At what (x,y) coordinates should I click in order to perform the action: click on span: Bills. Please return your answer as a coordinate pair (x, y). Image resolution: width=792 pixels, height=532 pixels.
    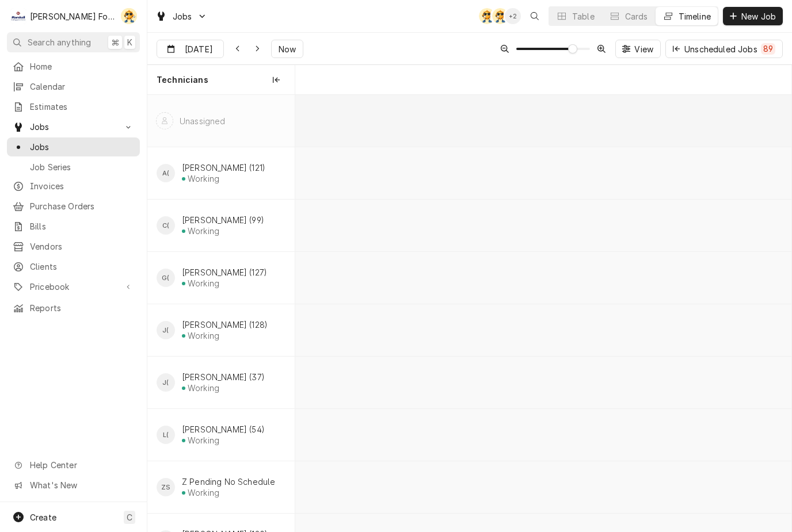
    Looking at the image, I should click on (82, 226).